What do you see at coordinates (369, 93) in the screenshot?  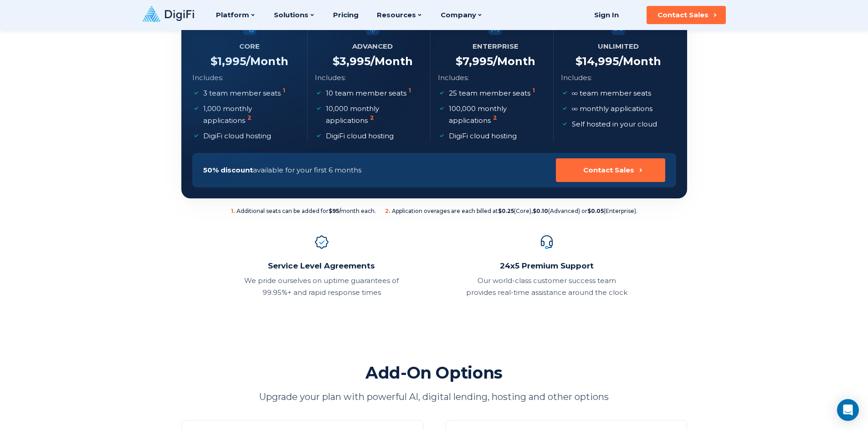 I see `p: 10 team member seats` at bounding box center [369, 93].